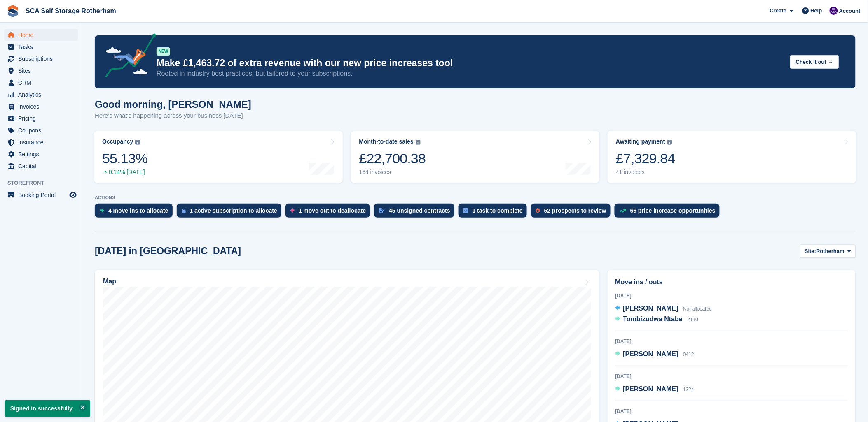 Image resolution: width=868 pixels, height=422 pixels. I want to click on span: Analytics, so click(43, 95).